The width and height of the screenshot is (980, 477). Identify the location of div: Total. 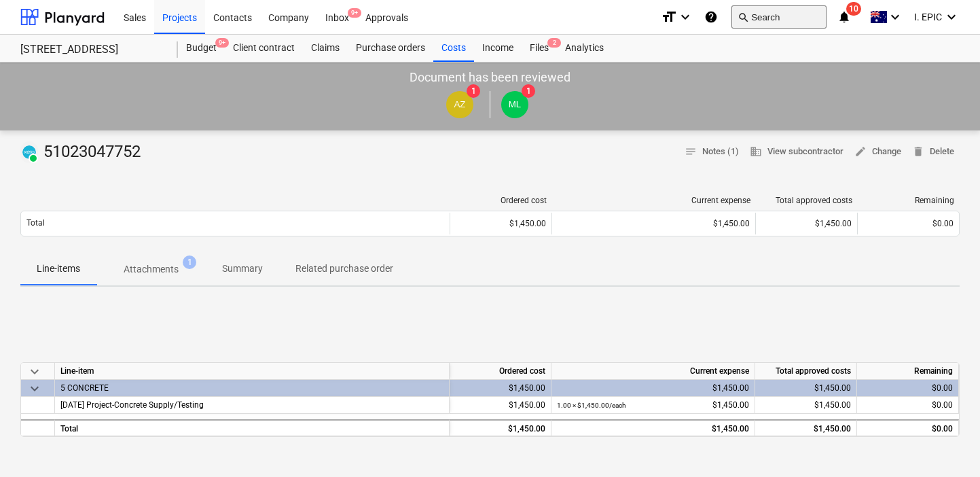
(252, 427).